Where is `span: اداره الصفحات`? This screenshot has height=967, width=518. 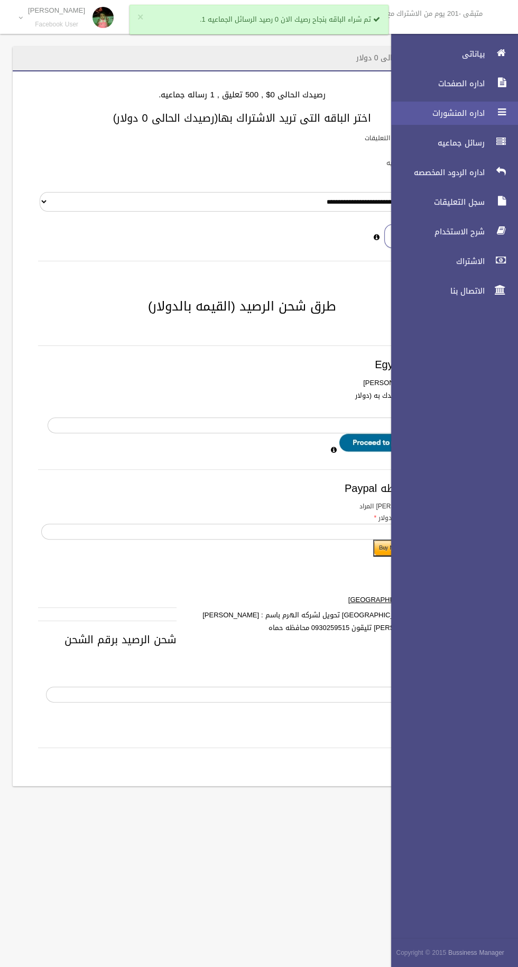
span: اداره الصفحات is located at coordinates (435, 84).